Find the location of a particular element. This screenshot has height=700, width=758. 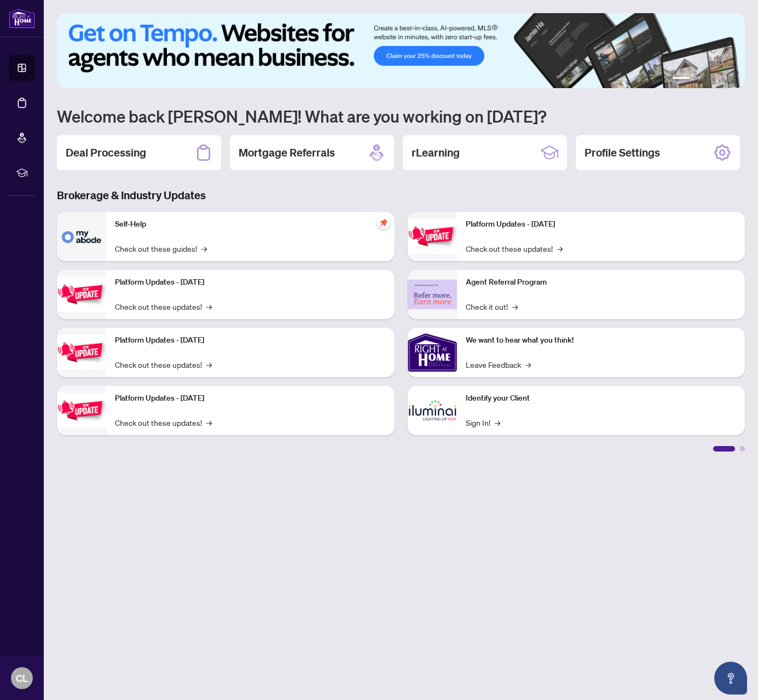

img: Self-Help is located at coordinates (82, 236).